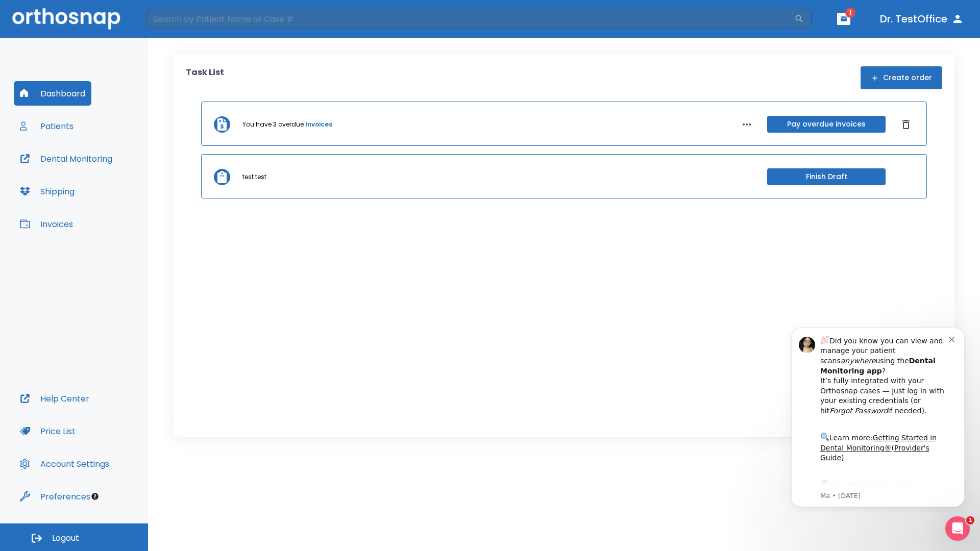  What do you see at coordinates (64, 464) in the screenshot?
I see `button: Account Settings` at bounding box center [64, 464].